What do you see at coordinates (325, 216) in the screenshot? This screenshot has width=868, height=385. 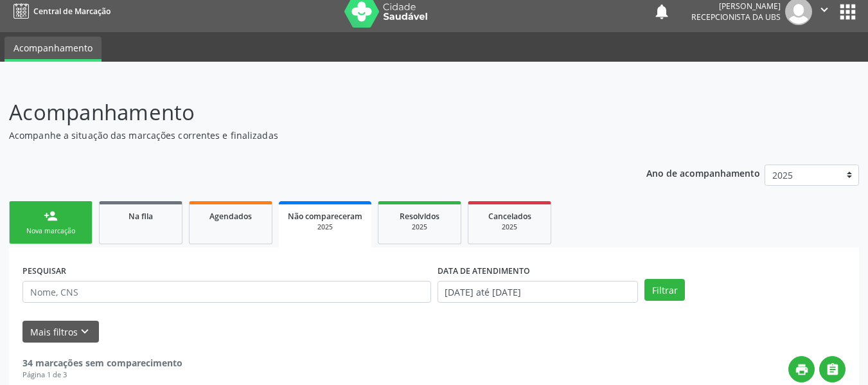 I see `span: Não compareceram` at bounding box center [325, 216].